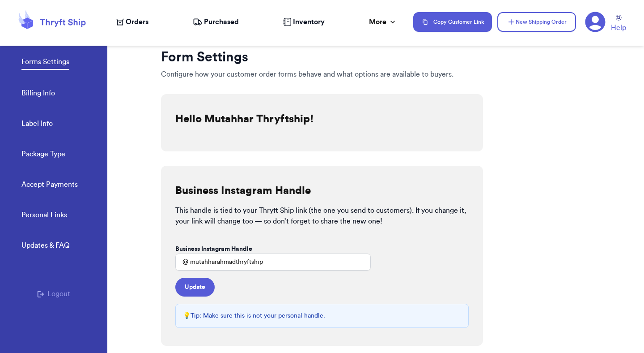 Image resolution: width=644 pixels, height=353 pixels. Describe the element at coordinates (304, 22) in the screenshot. I see `a: Inventory` at that location.